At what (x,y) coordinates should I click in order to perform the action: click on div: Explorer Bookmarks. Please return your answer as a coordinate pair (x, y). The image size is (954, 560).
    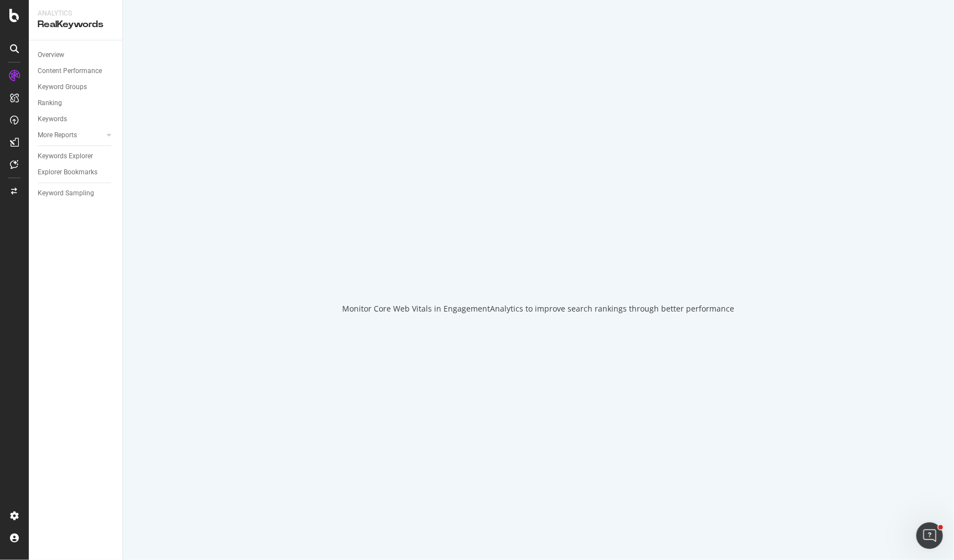
    Looking at the image, I should click on (67, 172).